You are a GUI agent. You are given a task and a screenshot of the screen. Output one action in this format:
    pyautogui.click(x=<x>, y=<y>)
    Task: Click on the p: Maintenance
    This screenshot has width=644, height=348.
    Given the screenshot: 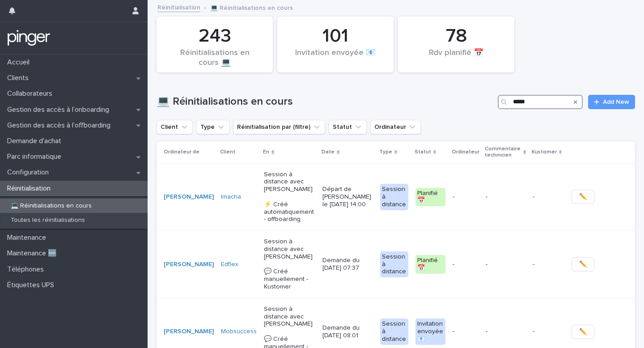 What is the action you would take?
    pyautogui.click(x=28, y=237)
    